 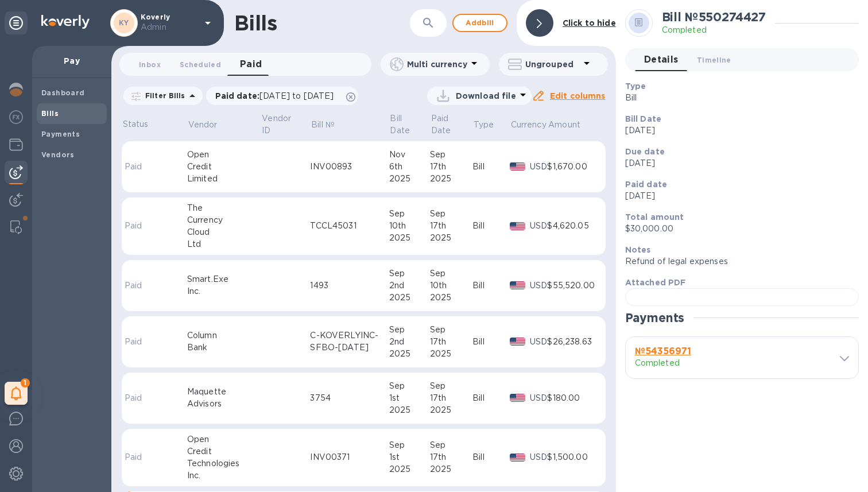 I want to click on div: Ltd, so click(x=224, y=244).